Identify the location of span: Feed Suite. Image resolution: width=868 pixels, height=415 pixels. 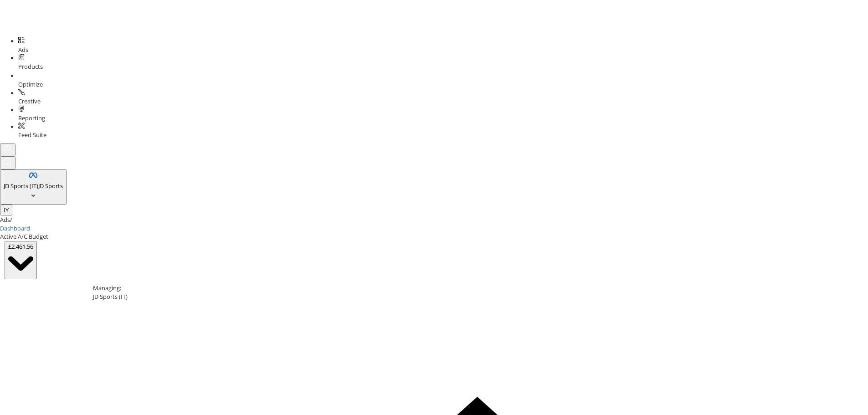
(32, 135).